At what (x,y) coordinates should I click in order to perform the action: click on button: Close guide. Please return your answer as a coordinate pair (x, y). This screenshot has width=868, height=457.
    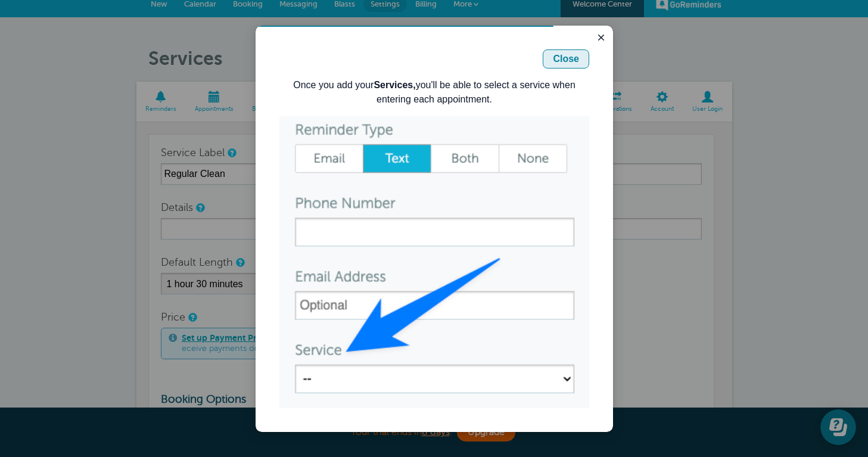
    Looking at the image, I should click on (346, 12).